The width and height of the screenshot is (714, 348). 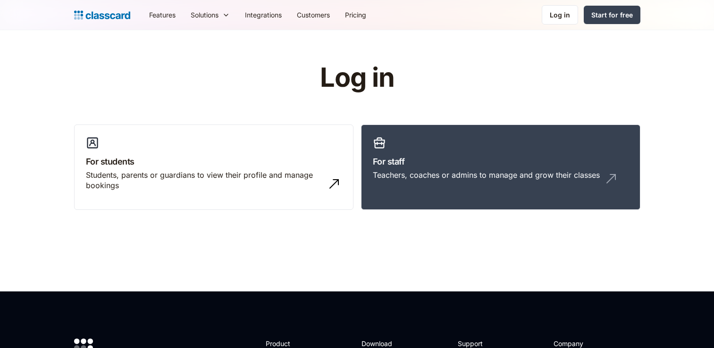 What do you see at coordinates (204, 180) in the screenshot?
I see `div: Students, parents or guardians to view their profile and manage bookings` at bounding box center [204, 180].